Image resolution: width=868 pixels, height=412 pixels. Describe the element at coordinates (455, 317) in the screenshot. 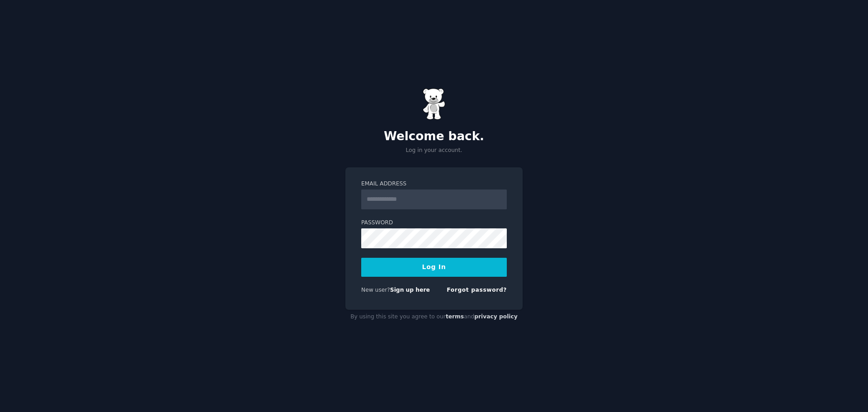

I see `a: terms` at that location.